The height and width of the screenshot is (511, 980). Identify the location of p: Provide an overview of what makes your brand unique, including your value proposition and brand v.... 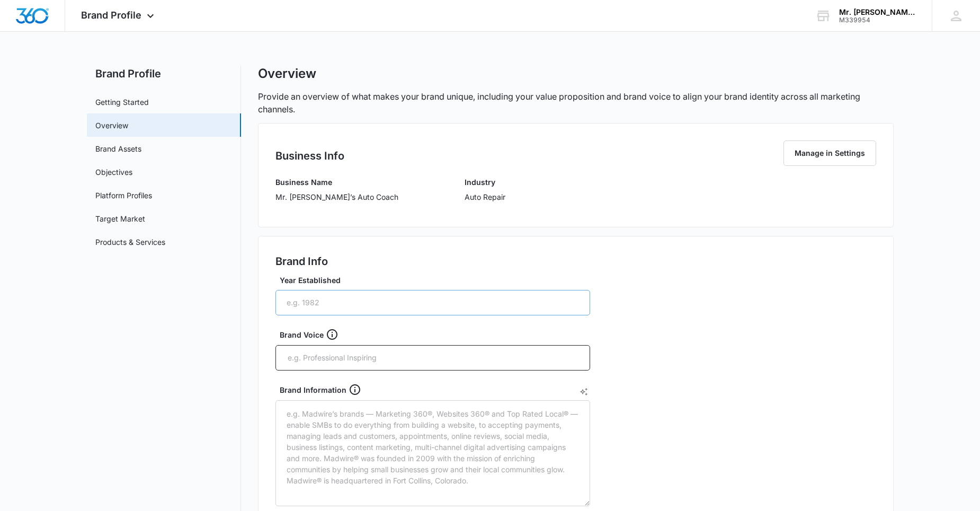
(575, 103).